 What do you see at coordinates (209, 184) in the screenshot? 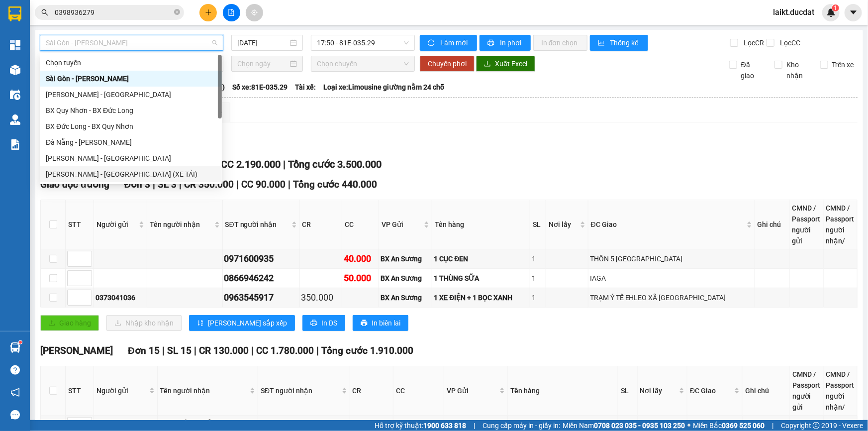
I see `span: CR 350.000` at bounding box center [209, 184].